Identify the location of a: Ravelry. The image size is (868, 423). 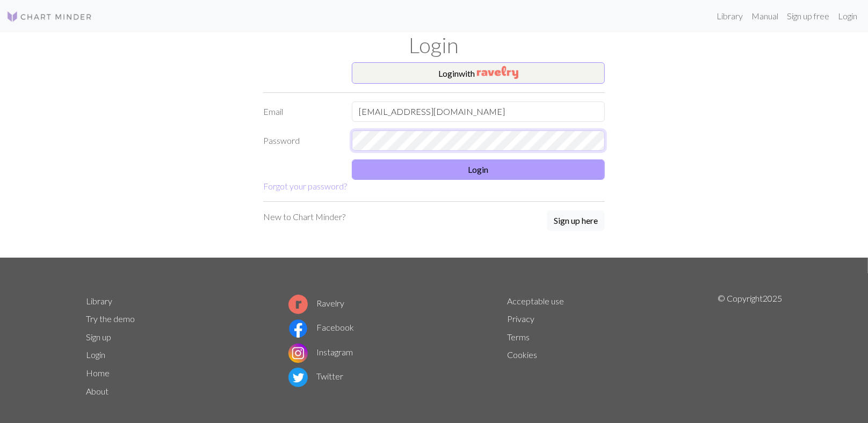
(316, 303).